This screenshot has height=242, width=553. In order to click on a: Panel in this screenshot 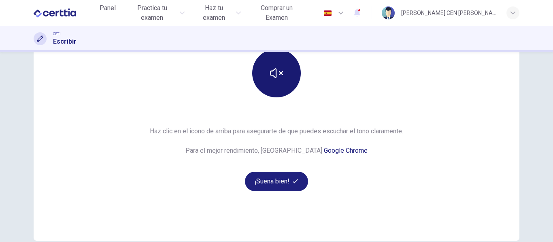, I will do `click(108, 13)`.